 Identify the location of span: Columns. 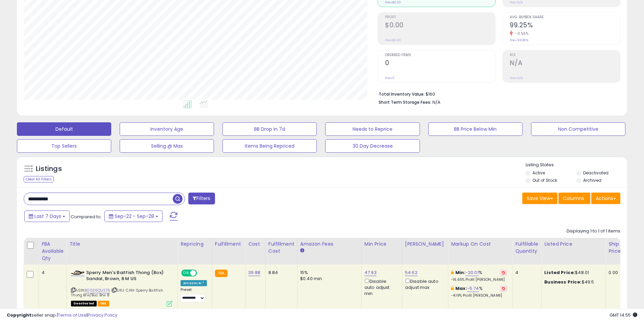
(573, 199).